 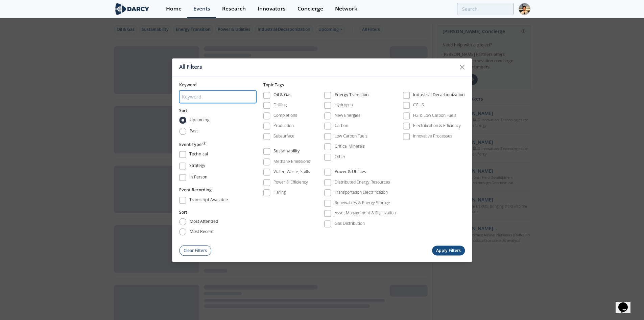 I want to click on div: Events, so click(x=202, y=9).